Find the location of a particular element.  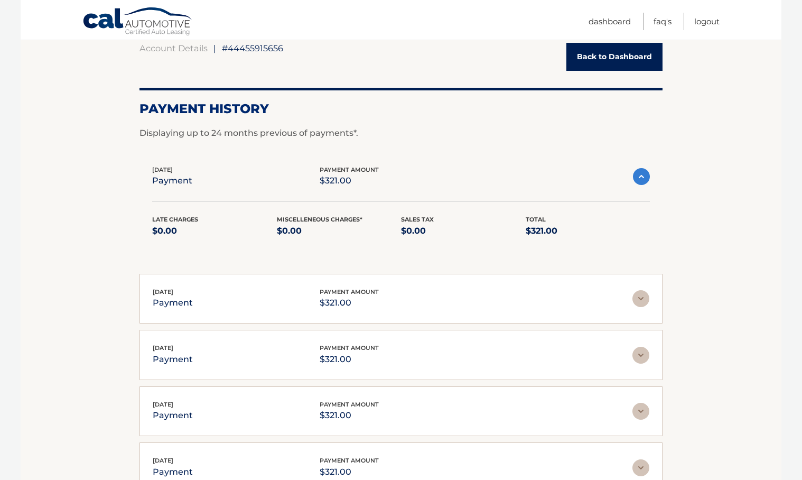

a: Account Details is located at coordinates (173, 48).